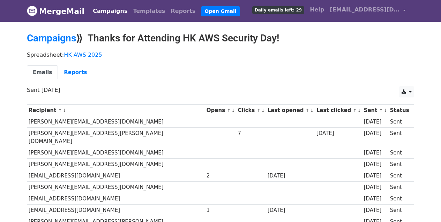  I want to click on th: Clicks, so click(251, 111).